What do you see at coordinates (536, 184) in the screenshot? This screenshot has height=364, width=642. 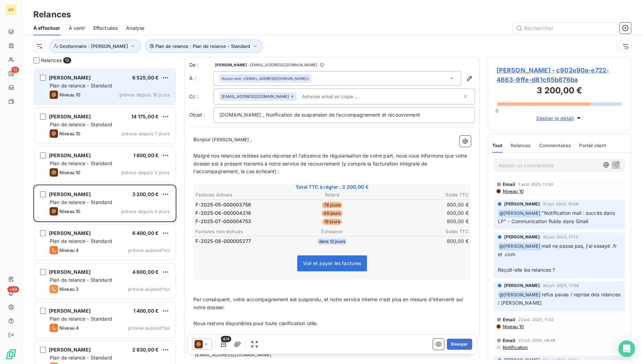 I see `span: 1 août 2025, 13:50` at bounding box center [536, 184].